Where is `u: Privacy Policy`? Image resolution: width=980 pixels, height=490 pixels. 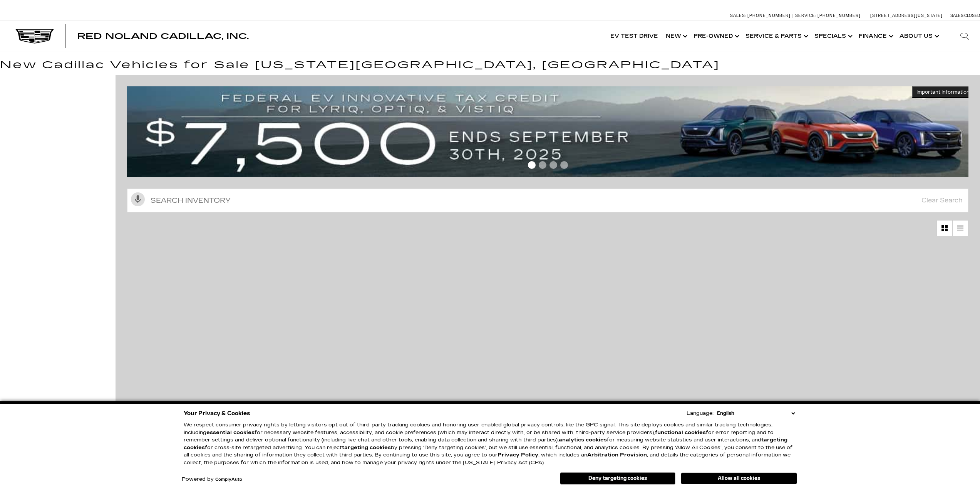 u: Privacy Policy is located at coordinates (518, 455).